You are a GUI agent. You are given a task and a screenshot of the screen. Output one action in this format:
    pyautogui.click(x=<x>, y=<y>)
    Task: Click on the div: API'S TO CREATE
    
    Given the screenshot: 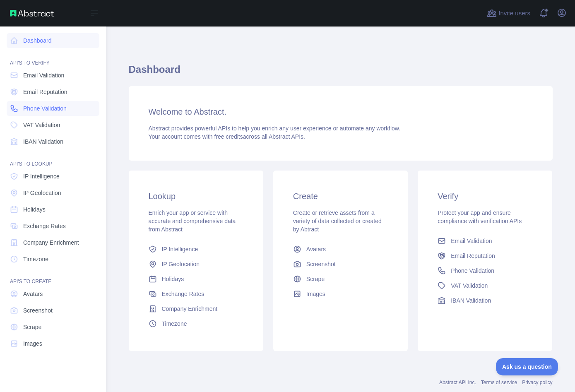 What is the action you would take?
    pyautogui.click(x=53, y=277)
    